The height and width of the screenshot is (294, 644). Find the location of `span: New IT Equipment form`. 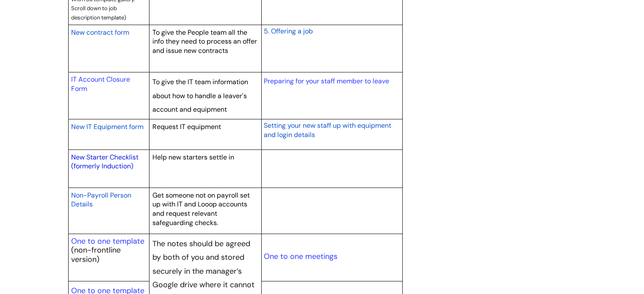

span: New IT Equipment form is located at coordinates (107, 126).